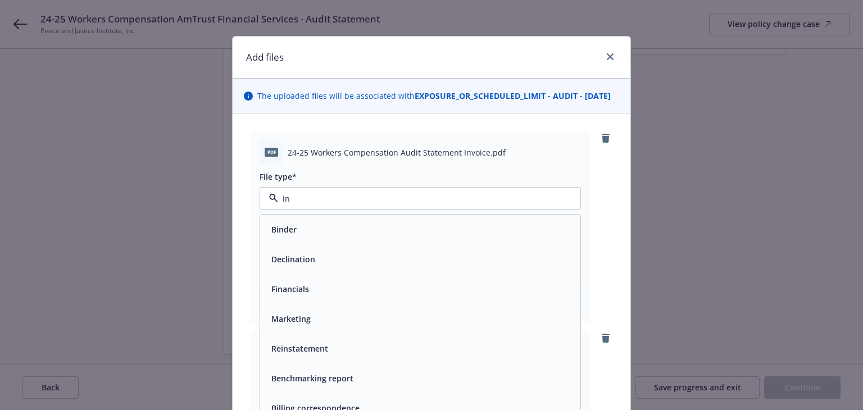 The height and width of the screenshot is (410, 863). I want to click on span: File type*, so click(278, 176).